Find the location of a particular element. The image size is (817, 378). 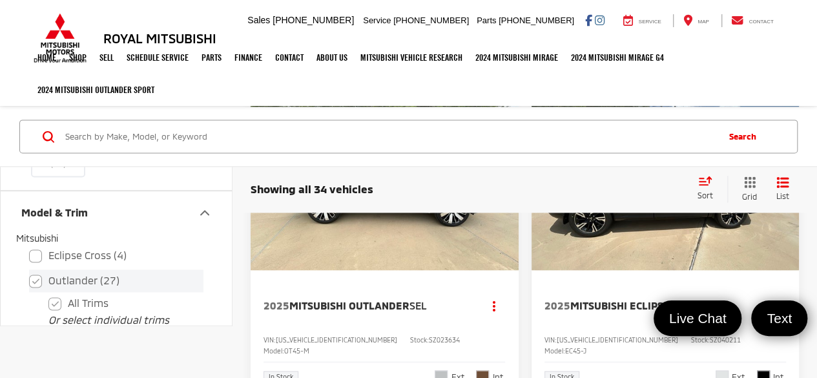

button: List View is located at coordinates (783, 189).